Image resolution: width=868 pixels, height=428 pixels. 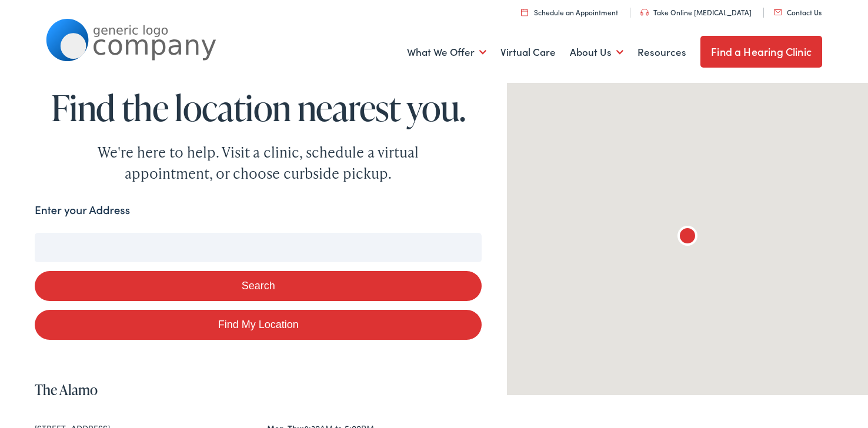 What do you see at coordinates (570, 12) in the screenshot?
I see `a: Schedule an Appointment` at bounding box center [570, 12].